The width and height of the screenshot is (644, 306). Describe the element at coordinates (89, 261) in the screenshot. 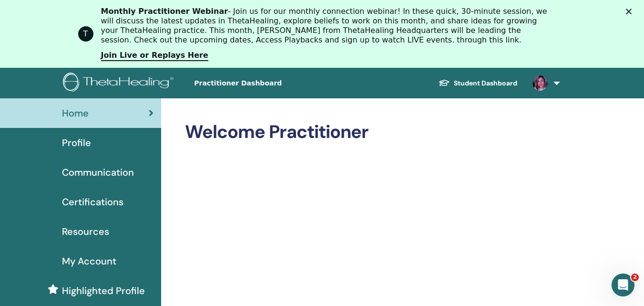

I see `span: My Account` at that location.